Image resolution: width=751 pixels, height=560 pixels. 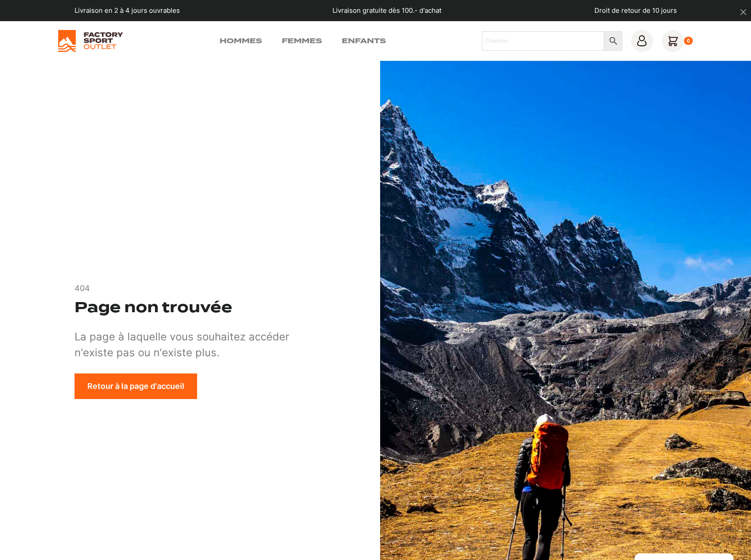 What do you see at coordinates (82, 288) in the screenshot?
I see `p: 404` at bounding box center [82, 288].